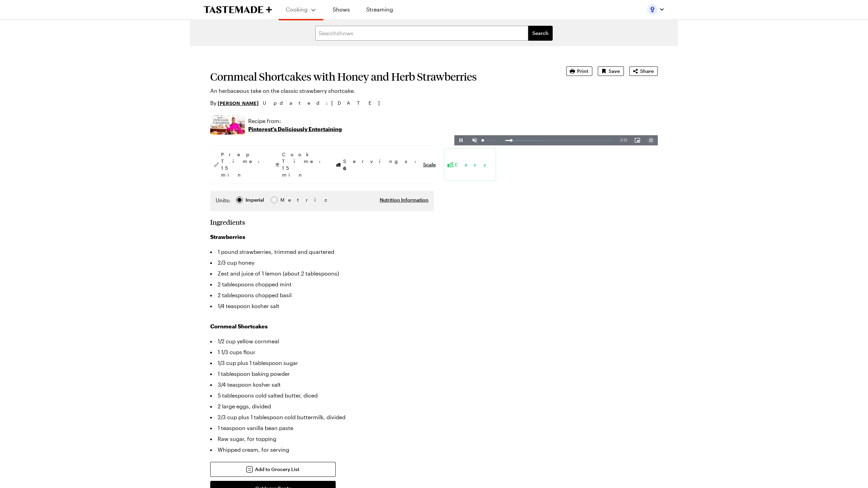 This screenshot has height=488, width=868. I want to click on li: Whipped cream, for serving, so click(322, 449).